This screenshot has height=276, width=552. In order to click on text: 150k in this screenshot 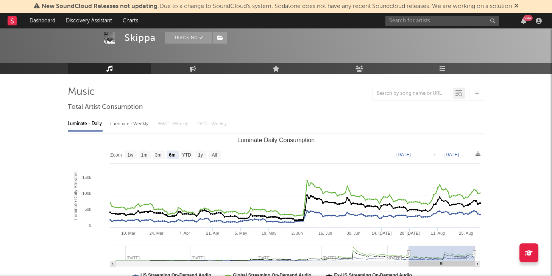, I will do `click(87, 177)`.